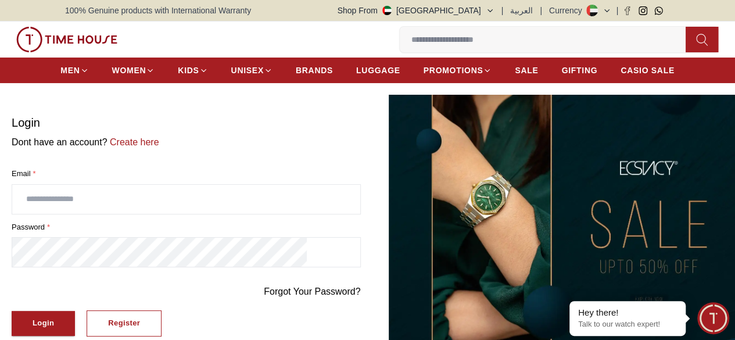 This screenshot has width=735, height=340. Describe the element at coordinates (188, 70) in the screenshot. I see `span: KIDS` at that location.